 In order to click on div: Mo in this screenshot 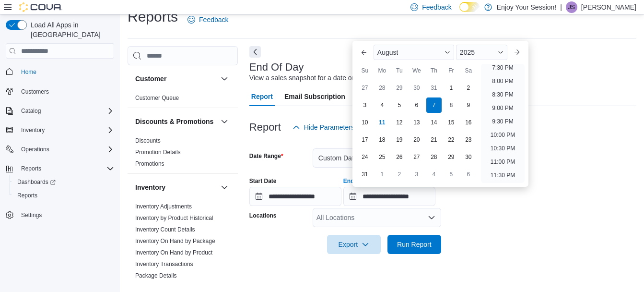, I will do `click(382, 71)`.